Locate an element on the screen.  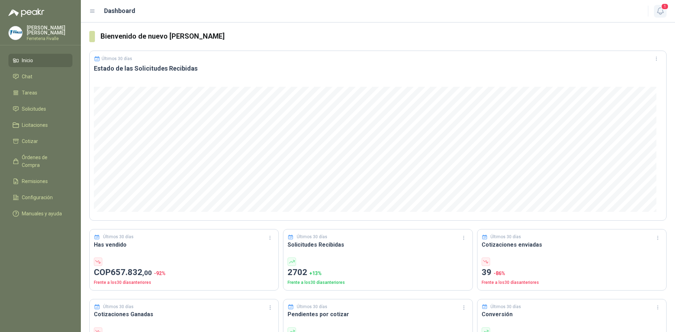
span: ,00 is located at coordinates (147, 273).